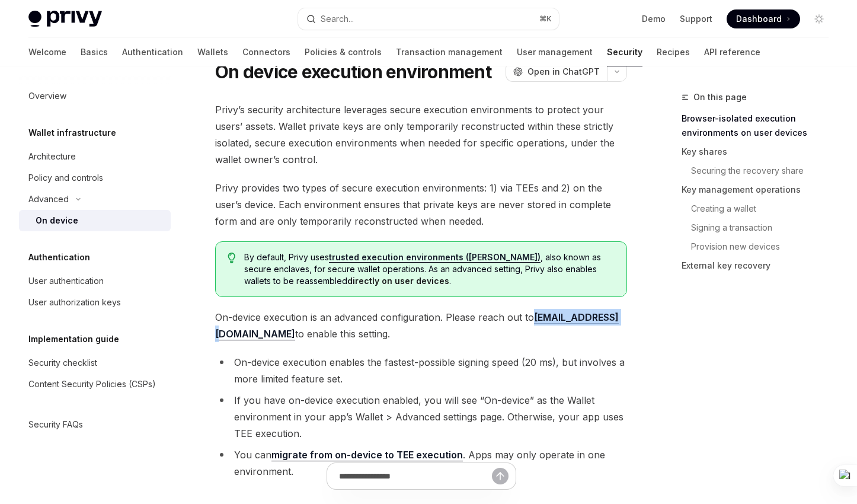 This screenshot has height=504, width=857. Describe the element at coordinates (95, 363) in the screenshot. I see `a: Security checklist` at that location.